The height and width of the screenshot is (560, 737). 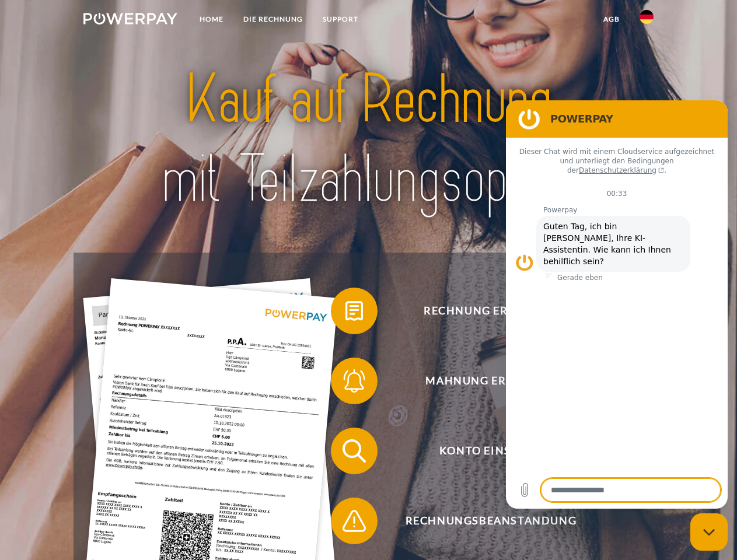 What do you see at coordinates (482, 311) in the screenshot?
I see `a: Rechnung erhalten?` at bounding box center [482, 311].